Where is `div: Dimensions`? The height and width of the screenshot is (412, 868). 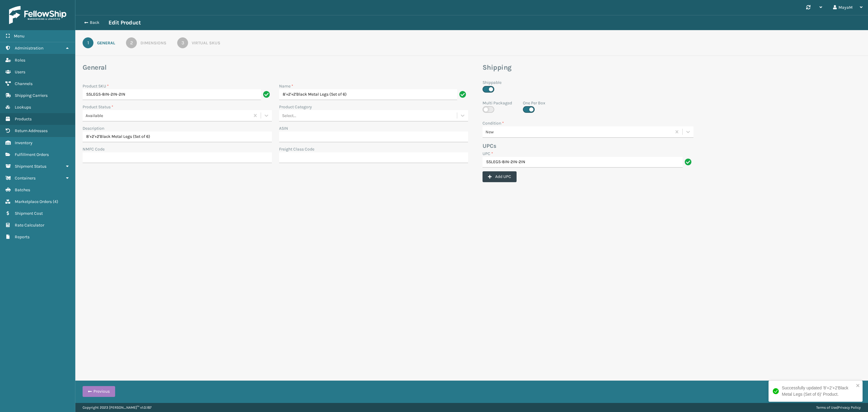
div: Dimensions is located at coordinates (154, 43).